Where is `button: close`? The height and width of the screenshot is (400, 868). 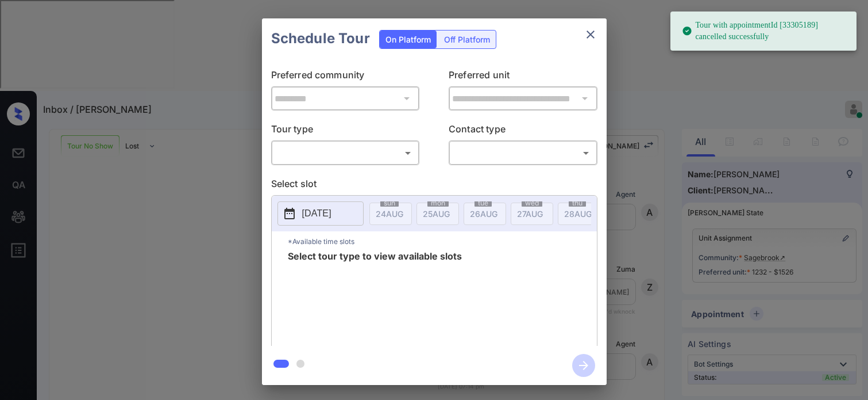
button: close is located at coordinates (591, 35).